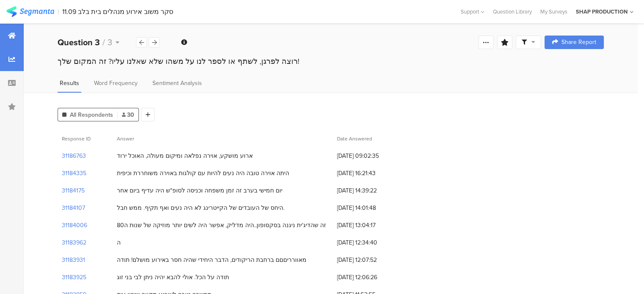  Describe the element at coordinates (331, 62) in the screenshot. I see `div: רוצה לפרגן, לשתף או לספר לנו על משהו שלא שאלנו עליו? זה המקום שלך!` at that location.